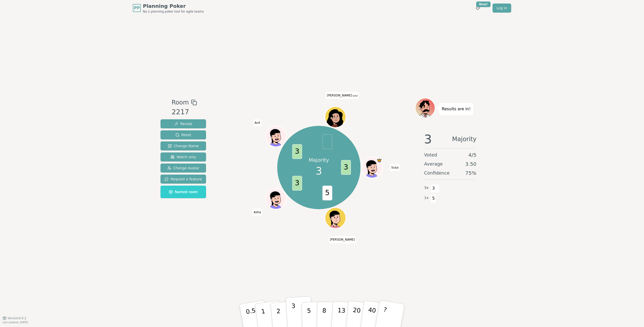 The image size is (644, 327). Describe the element at coordinates (478, 8) in the screenshot. I see `button: New!` at that location.